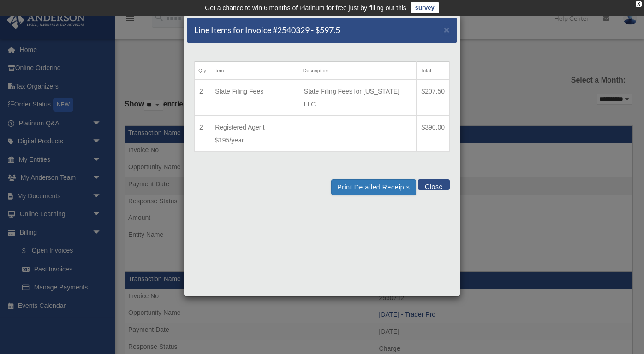 Image resolution: width=644 pixels, height=354 pixels. Describe the element at coordinates (305, 8) in the screenshot. I see `div: Get a chance to win 6 months of Platinum for free just by filling out this` at that location.